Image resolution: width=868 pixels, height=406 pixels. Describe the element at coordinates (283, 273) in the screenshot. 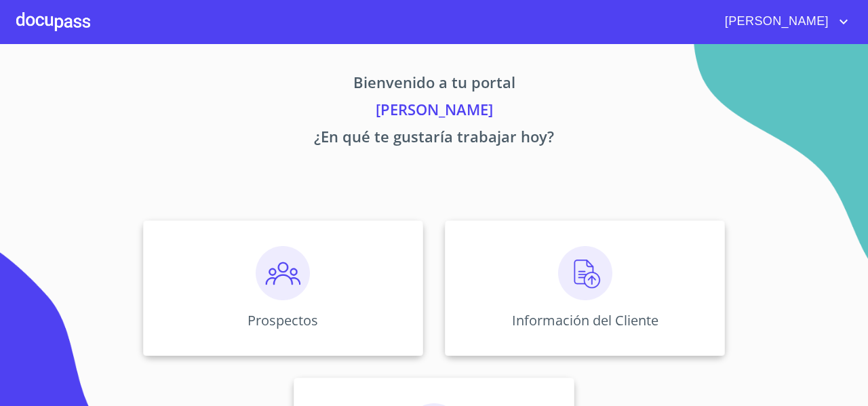

I see `img: prospectos.png` at that location.